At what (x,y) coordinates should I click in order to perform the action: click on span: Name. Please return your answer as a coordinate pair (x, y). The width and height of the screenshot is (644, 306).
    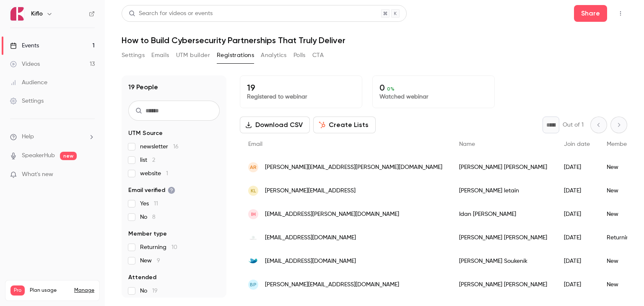
    Looking at the image, I should click on (467, 144).